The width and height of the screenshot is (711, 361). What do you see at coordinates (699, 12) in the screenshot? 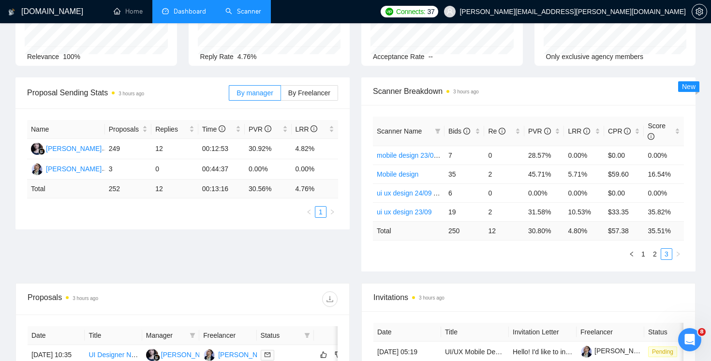
I see `button: setting` at bounding box center [699, 12].